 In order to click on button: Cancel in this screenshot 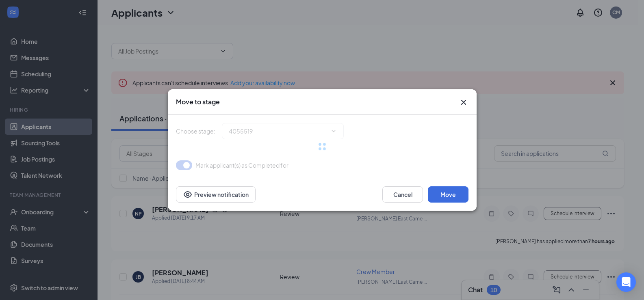, I will do `click(403, 195)`.